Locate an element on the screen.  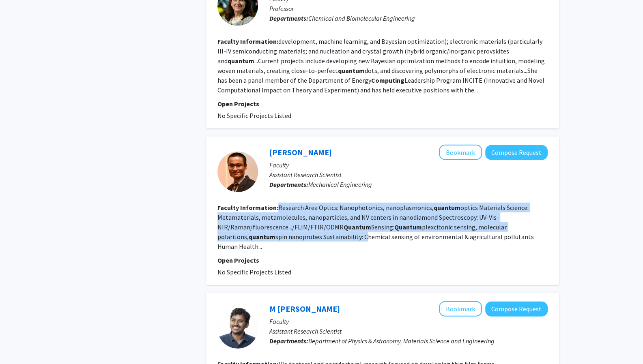
span: Chemical and Biomolecular Engineering is located at coordinates (362, 18).